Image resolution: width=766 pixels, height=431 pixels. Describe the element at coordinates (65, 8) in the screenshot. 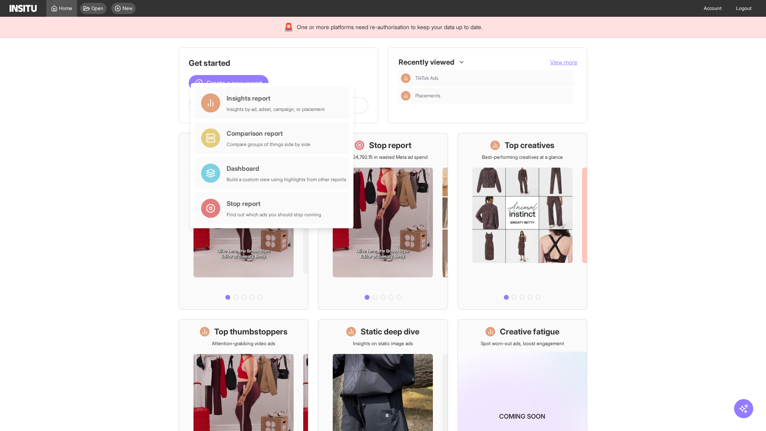

I see `span: Home` at that location.